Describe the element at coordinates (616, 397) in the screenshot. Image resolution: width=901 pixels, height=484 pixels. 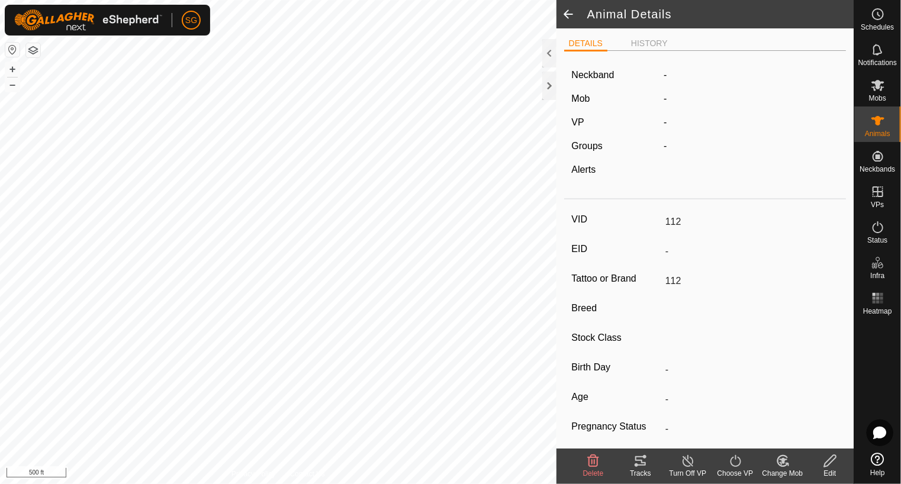
I see `label: Age` at that location.